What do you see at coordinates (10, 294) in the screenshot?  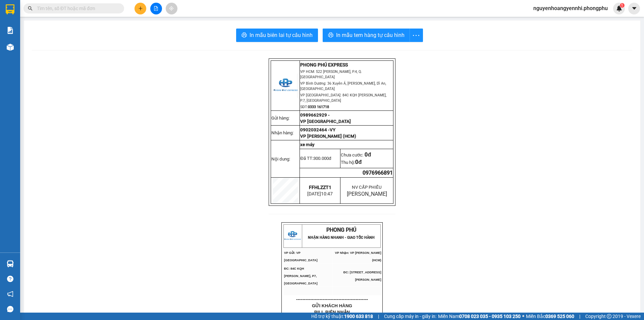 I see `span: notification` at bounding box center [10, 294].